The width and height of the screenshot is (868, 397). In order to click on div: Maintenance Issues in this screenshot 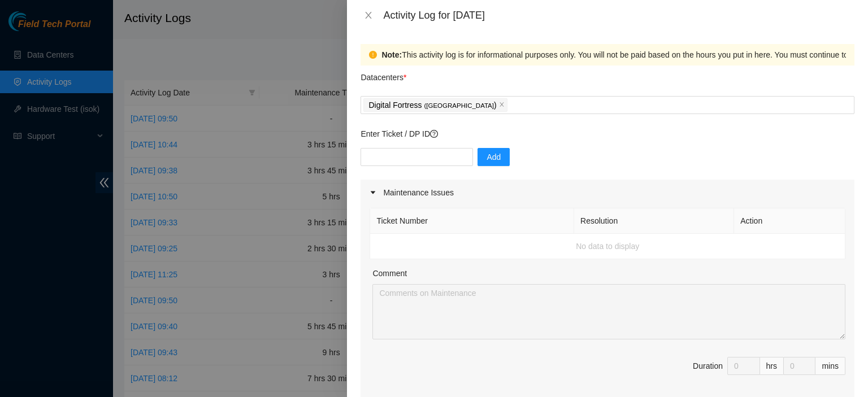, I will do `click(608, 193)`.